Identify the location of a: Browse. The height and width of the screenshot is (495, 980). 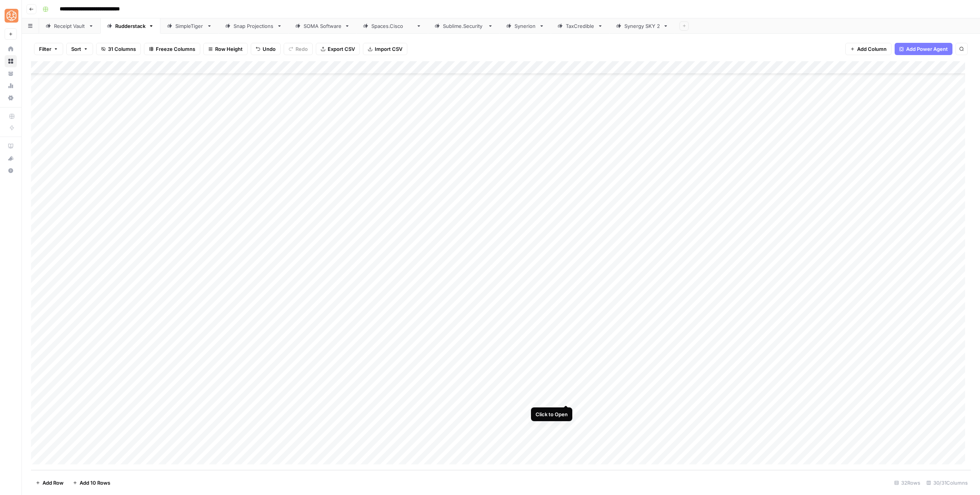
(11, 61).